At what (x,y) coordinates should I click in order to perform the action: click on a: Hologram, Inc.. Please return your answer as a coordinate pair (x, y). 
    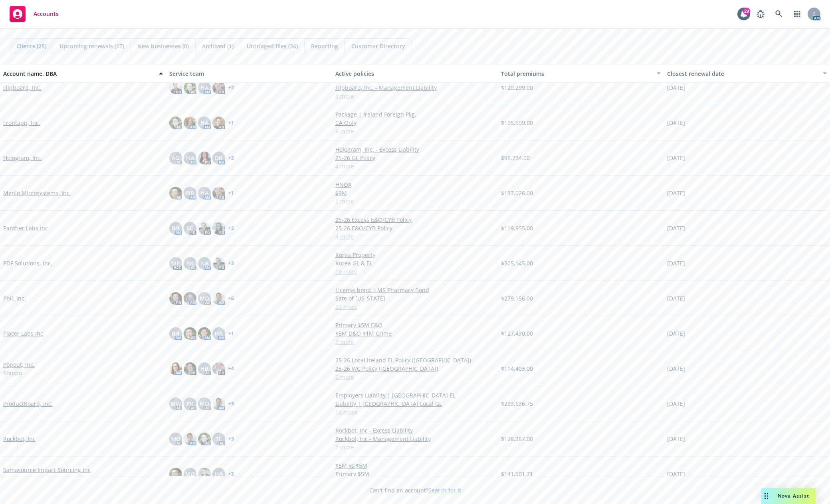
    Looking at the image, I should click on (22, 157).